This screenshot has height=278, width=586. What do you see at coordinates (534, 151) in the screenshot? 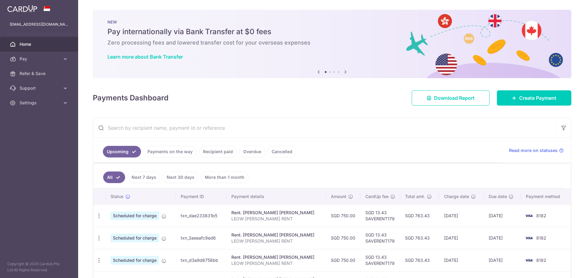
I see `span: Read more on statuses` at bounding box center [534, 151].